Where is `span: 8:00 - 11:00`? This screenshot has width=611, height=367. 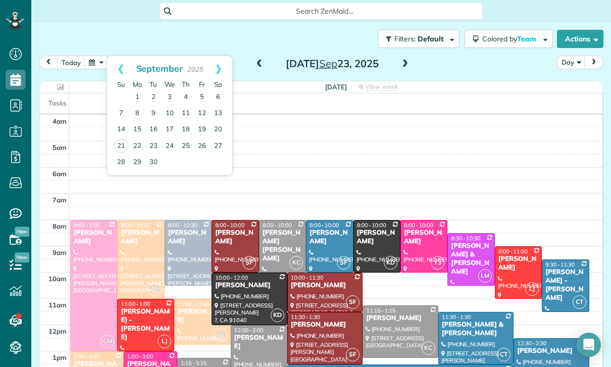 span: 8:00 - 11:00 is located at coordinates (135, 225).